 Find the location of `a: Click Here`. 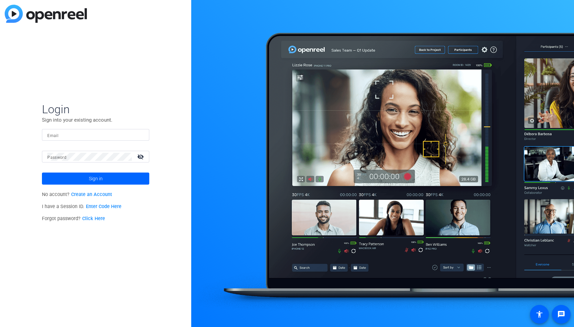

a: Click Here is located at coordinates (94, 219).